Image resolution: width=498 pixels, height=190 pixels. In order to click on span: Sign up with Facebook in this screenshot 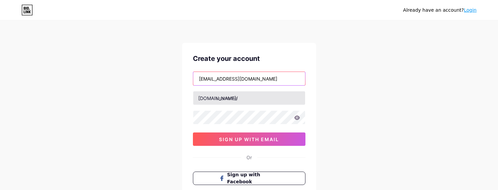, I will do `click(253, 178)`.